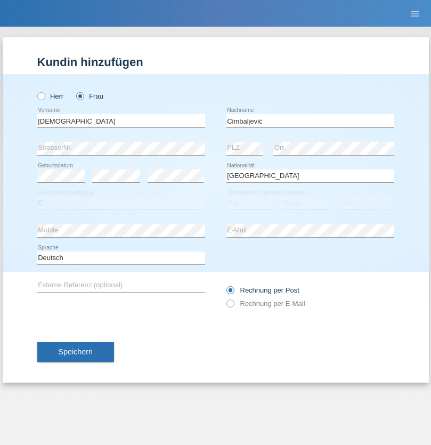 The height and width of the screenshot is (445, 431). What do you see at coordinates (89, 96) in the screenshot?
I see `label: Frau` at bounding box center [89, 96].